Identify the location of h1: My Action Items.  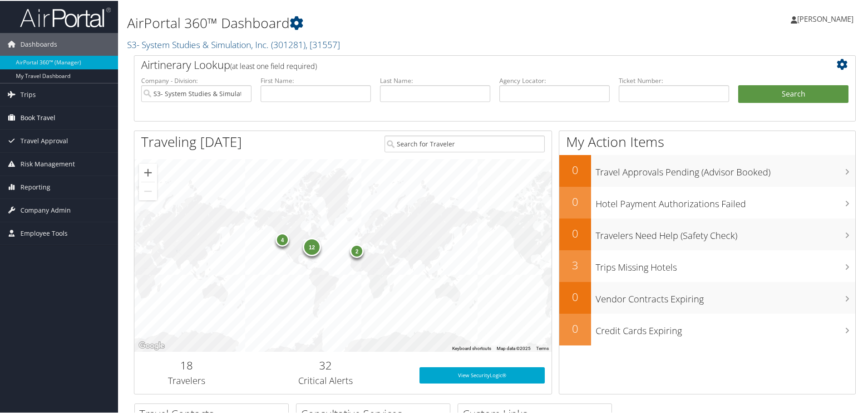
(707, 141).